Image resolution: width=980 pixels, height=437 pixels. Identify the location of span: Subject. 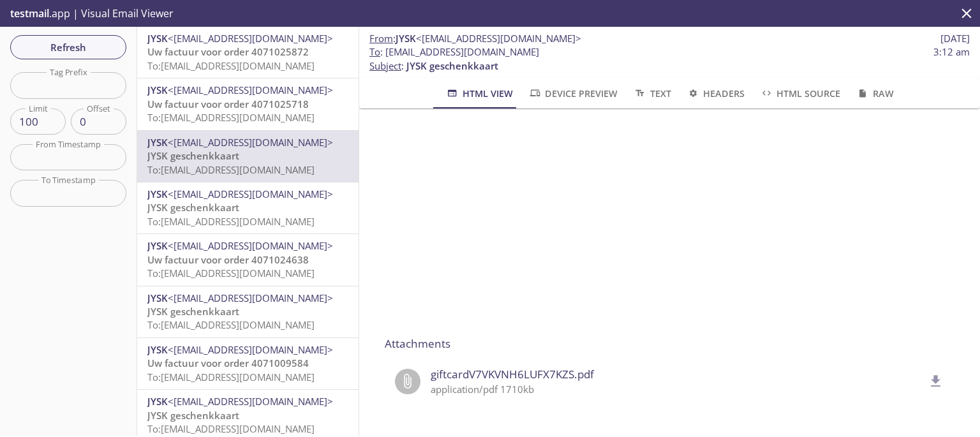
(386, 65).